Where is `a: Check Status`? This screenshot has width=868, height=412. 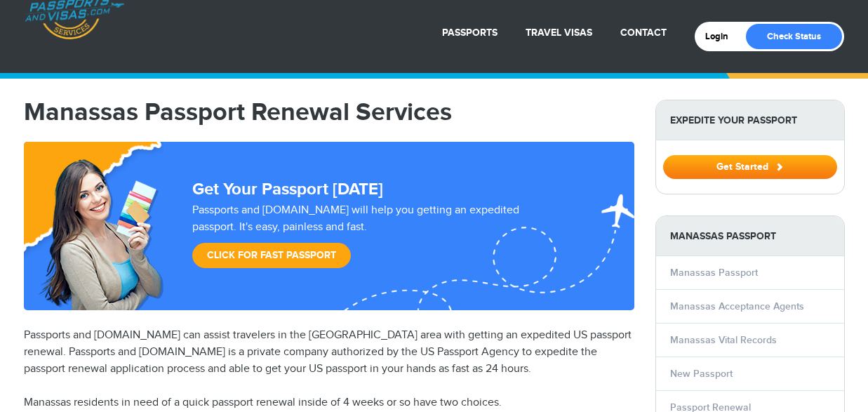
a: Check Status is located at coordinates (794, 37).